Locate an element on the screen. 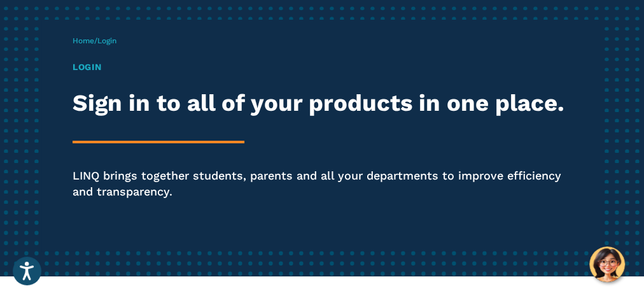 This screenshot has height=298, width=644. p: LINQ brings together students, parents and all your departments to improve efficiency and transpa... is located at coordinates (322, 183).